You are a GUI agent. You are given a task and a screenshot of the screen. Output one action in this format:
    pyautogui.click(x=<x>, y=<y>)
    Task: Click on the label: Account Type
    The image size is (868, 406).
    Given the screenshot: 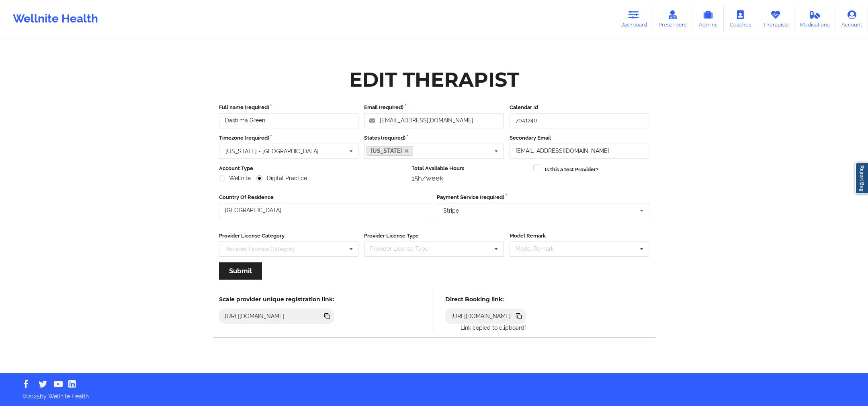 What is the action you would take?
    pyautogui.click(x=312, y=169)
    